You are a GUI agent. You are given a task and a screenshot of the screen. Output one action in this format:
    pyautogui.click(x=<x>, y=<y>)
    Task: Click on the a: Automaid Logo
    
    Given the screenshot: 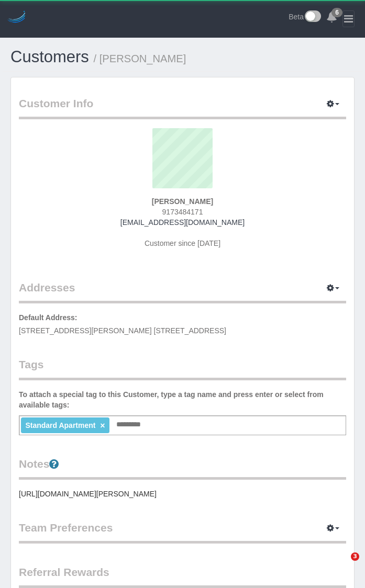 What is the action you would take?
    pyautogui.click(x=16, y=17)
    